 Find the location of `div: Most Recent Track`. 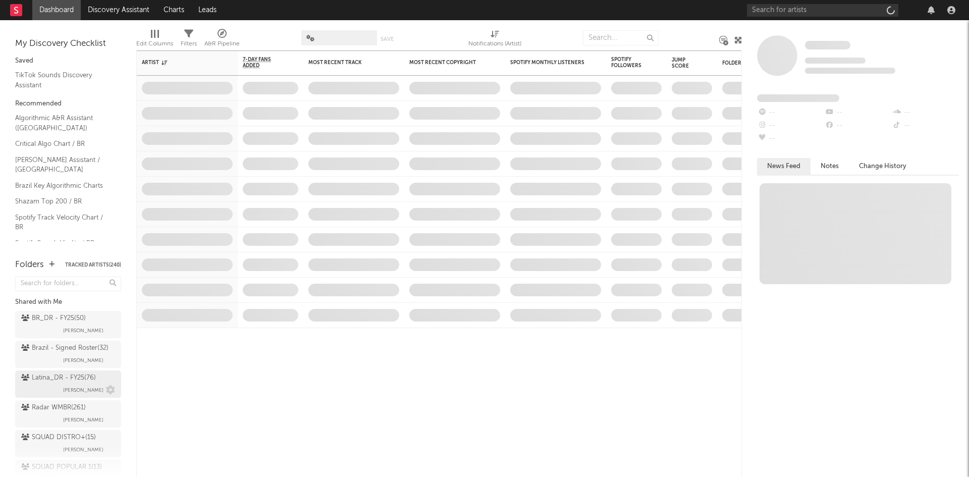

div: Most Recent Track is located at coordinates (346, 63).